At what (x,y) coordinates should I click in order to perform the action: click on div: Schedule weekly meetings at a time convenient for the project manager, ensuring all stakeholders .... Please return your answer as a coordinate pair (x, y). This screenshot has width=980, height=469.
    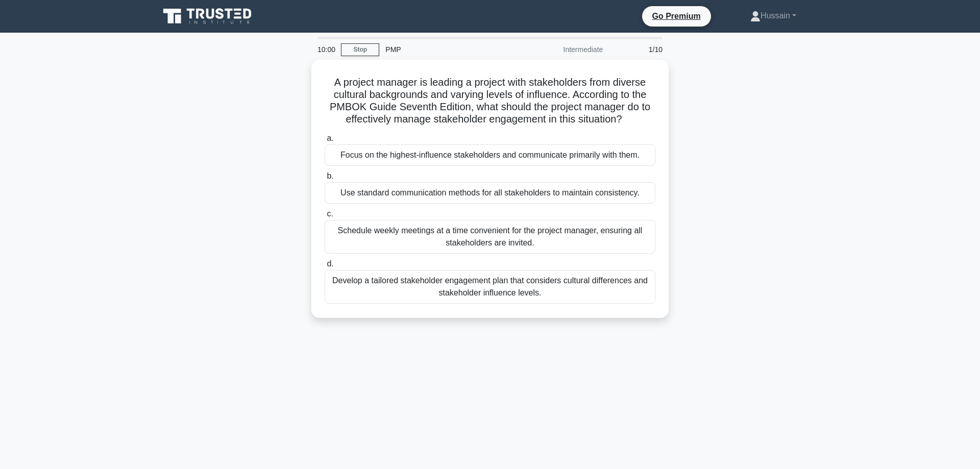
    Looking at the image, I should click on (490, 237).